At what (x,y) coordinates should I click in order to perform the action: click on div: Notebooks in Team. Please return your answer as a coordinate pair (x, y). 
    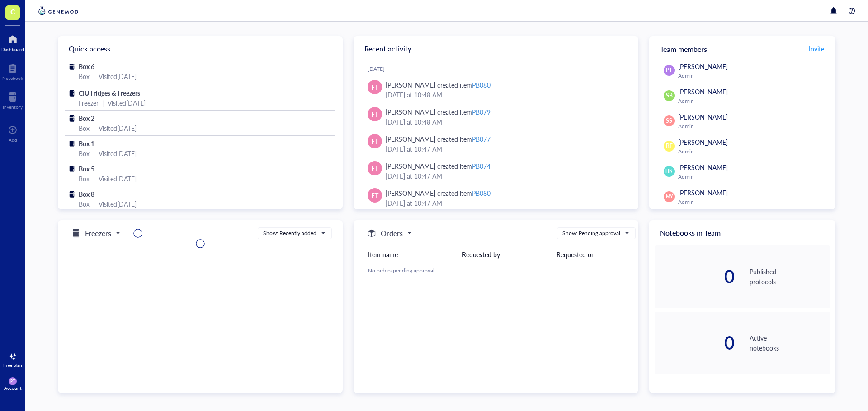
    Looking at the image, I should click on (742, 233).